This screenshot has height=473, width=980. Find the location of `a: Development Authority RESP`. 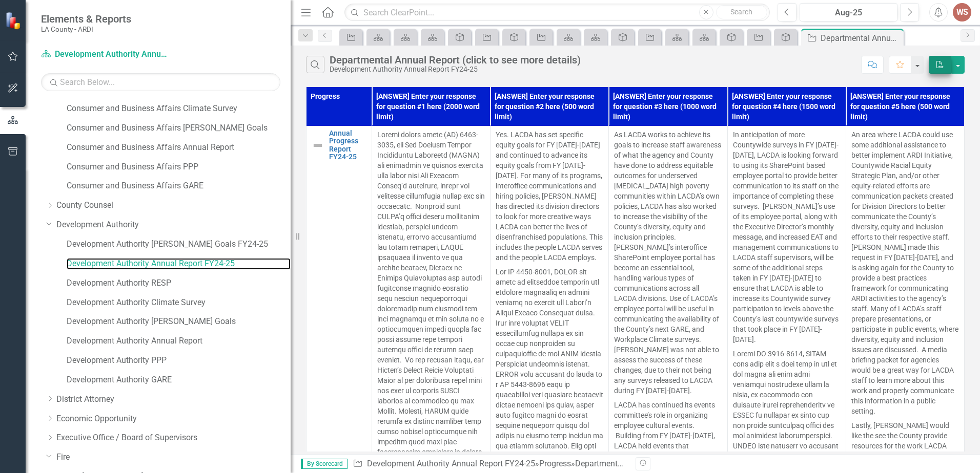

a: Development Authority RESP is located at coordinates (178, 283).